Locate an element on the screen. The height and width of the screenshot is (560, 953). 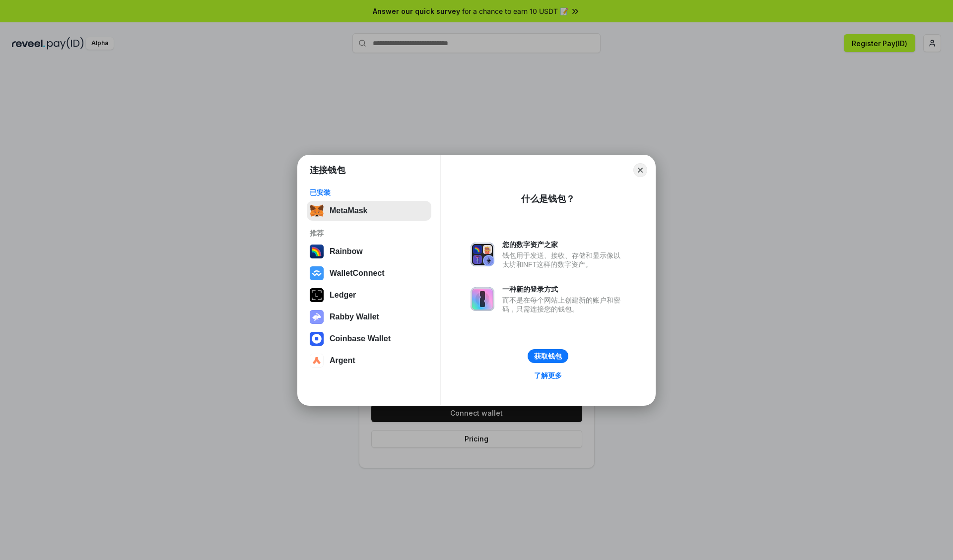
button: 获取钱包 is located at coordinates (548, 356).